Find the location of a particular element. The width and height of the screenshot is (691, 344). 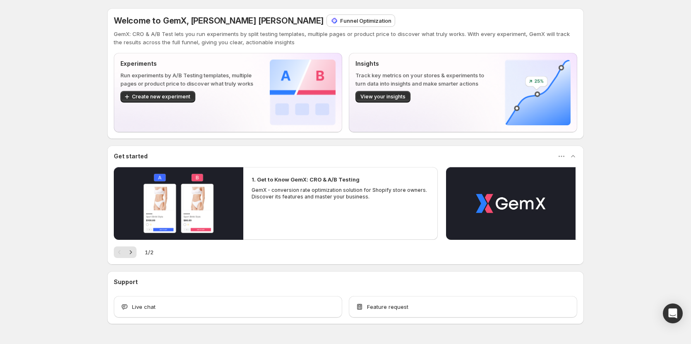

div: Open Intercom Messenger is located at coordinates (673, 314).